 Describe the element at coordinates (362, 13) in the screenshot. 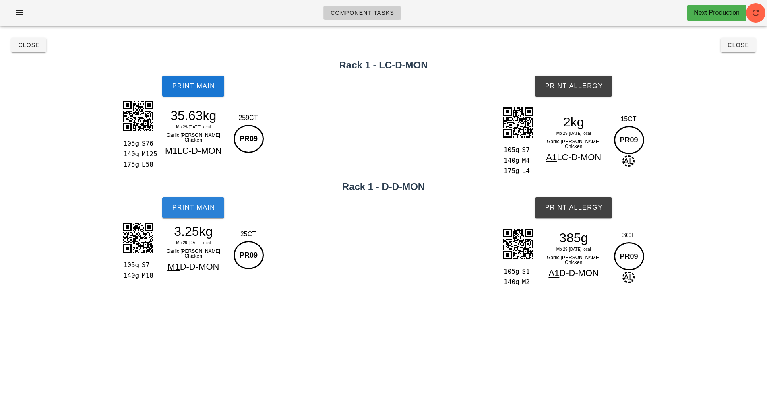

I see `a: Component Tasks` at that location.